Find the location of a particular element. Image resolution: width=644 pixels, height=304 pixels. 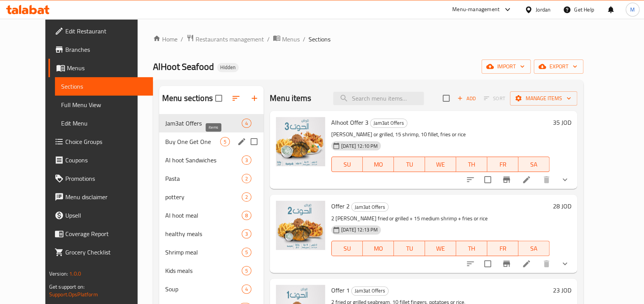

span: Al hoot meal is located at coordinates (203, 215).